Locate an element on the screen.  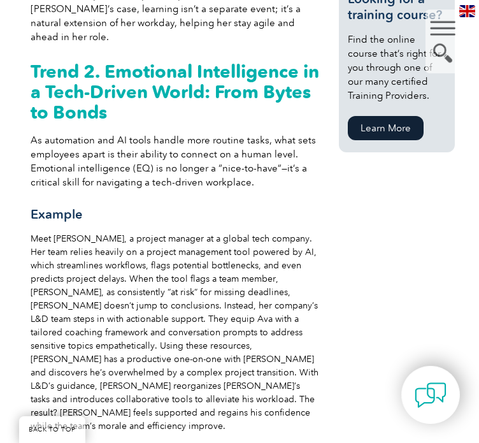
strong: Trend 2. Emotional Intelligence in a Tech-Driven World: From Bytes to Bonds is located at coordinates (175, 92).